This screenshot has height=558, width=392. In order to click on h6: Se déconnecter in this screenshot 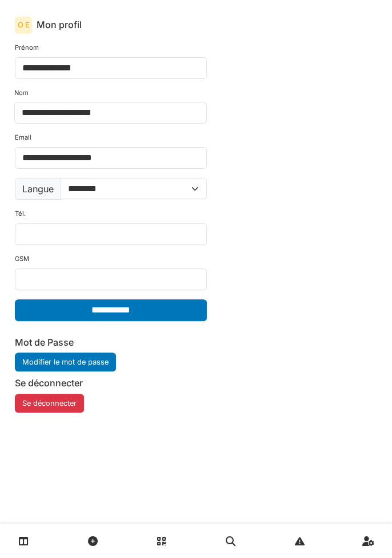, I will do `click(111, 383)`.